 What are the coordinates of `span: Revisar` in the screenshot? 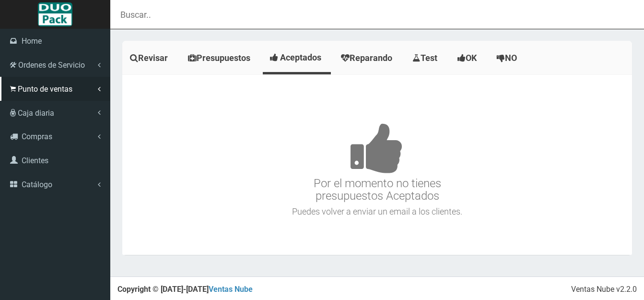 It's located at (153, 58).